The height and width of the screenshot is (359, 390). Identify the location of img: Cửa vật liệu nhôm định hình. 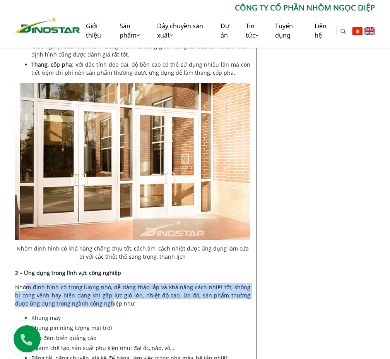
(133, 161).